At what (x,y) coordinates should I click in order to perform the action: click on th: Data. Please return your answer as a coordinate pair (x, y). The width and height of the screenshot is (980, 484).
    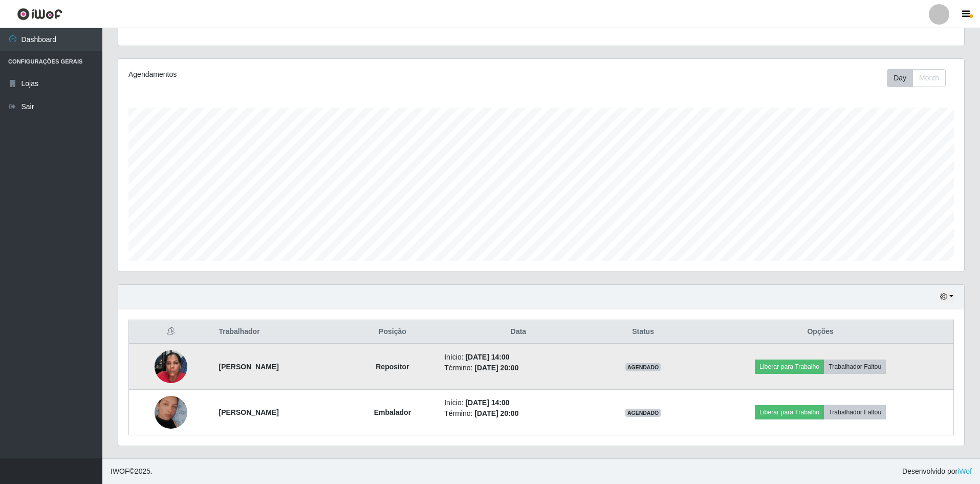
    Looking at the image, I should click on (518, 332).